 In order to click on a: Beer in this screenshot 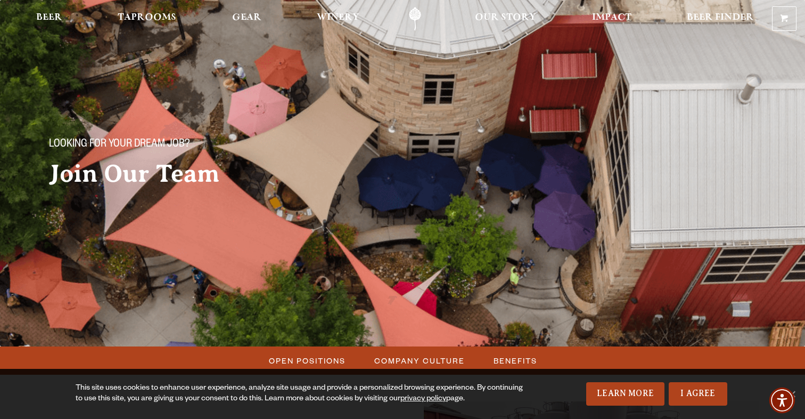, I will do `click(49, 19)`.